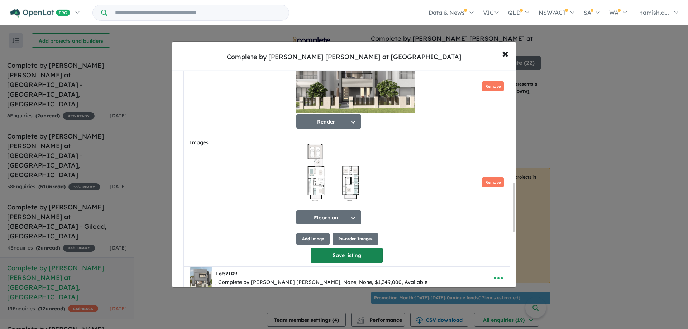 This screenshot has height=329, width=688. What do you see at coordinates (329, 121) in the screenshot?
I see `button: Render` at bounding box center [329, 121].